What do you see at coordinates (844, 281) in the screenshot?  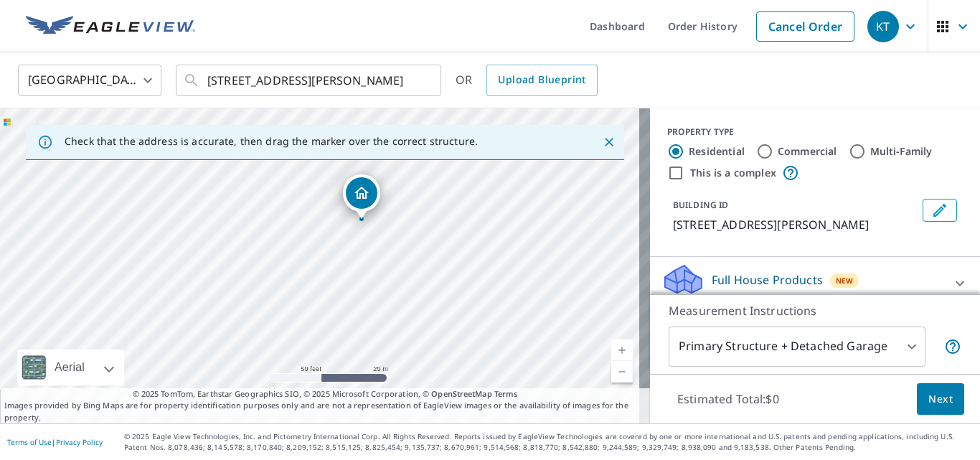 I see `span: New` at bounding box center [844, 281].